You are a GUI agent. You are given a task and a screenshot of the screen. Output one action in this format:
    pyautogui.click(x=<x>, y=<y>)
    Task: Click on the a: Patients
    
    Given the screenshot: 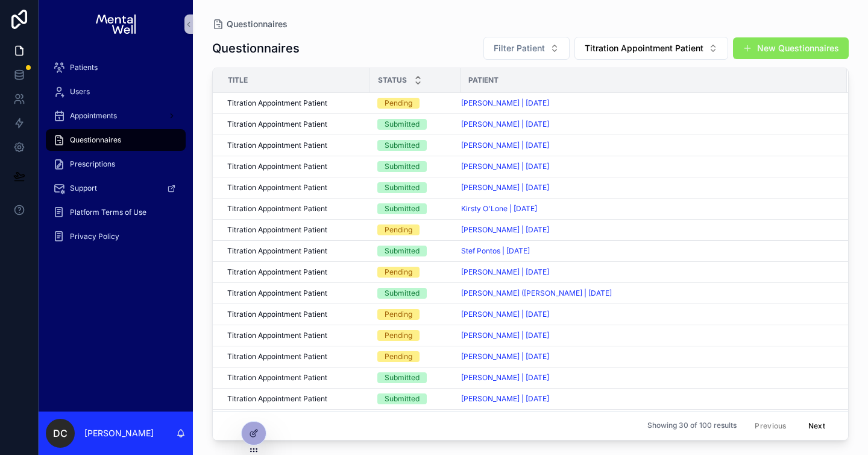 What is the action you would take?
    pyautogui.click(x=116, y=67)
    